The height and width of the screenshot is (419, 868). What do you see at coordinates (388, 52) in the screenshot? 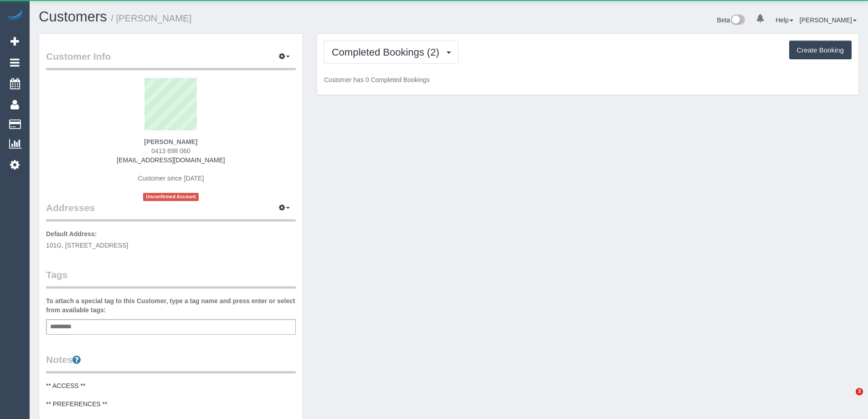
I see `span: Completed Bookings (2)` at bounding box center [388, 52].